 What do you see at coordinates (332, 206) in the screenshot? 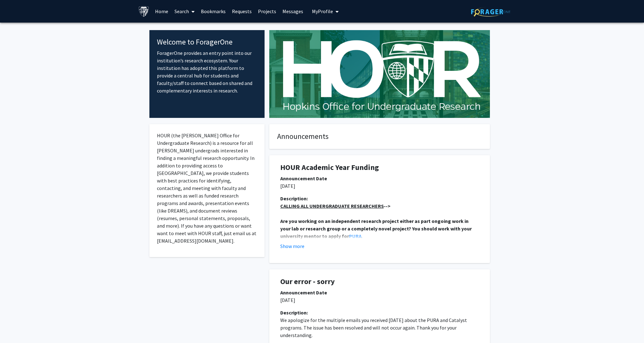
I see `u: CALLING ALL UNDERGRADUATE RESEARCHERS` at bounding box center [332, 206].